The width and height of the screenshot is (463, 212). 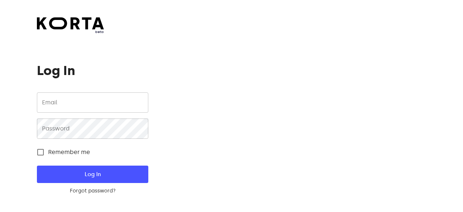 What do you see at coordinates (92, 174) in the screenshot?
I see `span: Log In` at bounding box center [92, 174].